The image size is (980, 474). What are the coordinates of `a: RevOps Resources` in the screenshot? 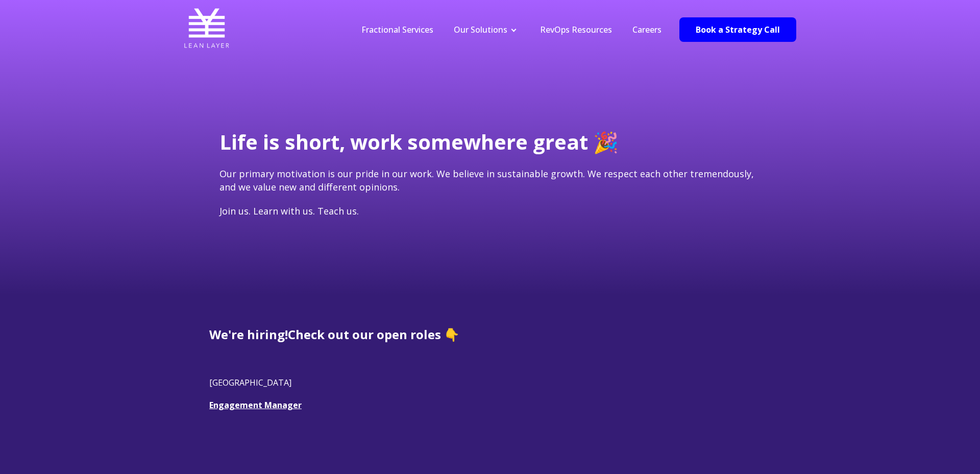 It's located at (576, 29).